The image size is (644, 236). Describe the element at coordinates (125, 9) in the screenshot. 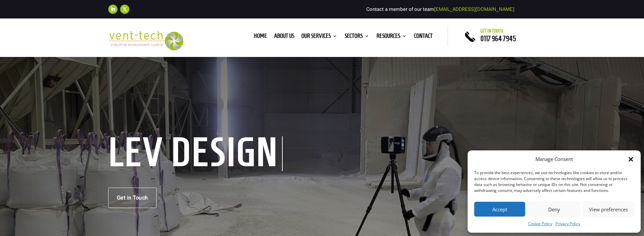

I see `a: Follow on X` at that location.